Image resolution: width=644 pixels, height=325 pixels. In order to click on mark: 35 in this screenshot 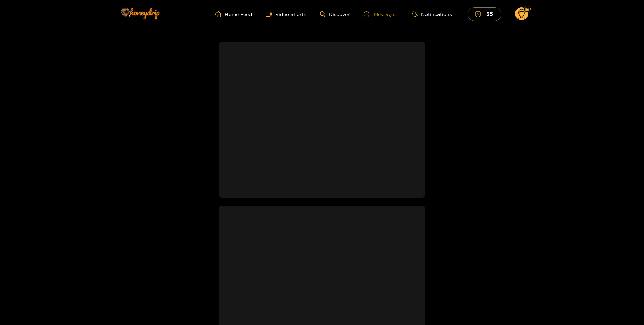, I will do `click(490, 14)`.